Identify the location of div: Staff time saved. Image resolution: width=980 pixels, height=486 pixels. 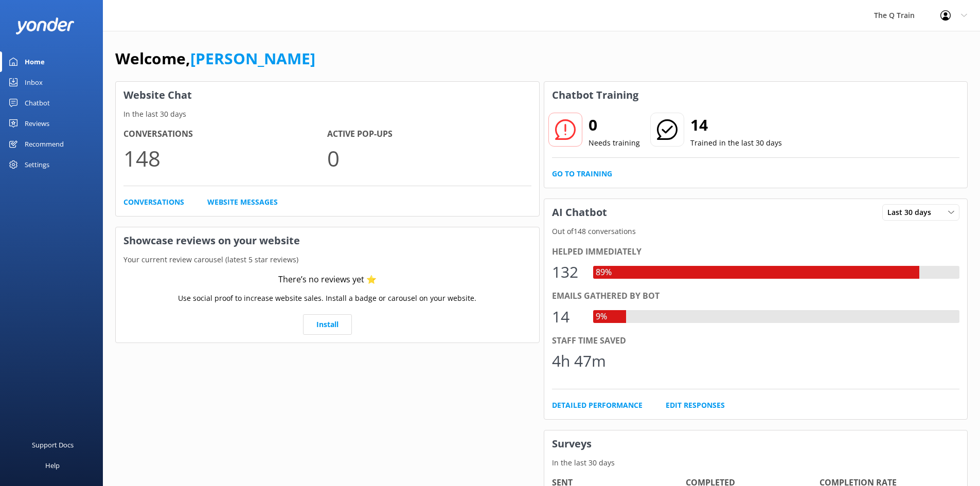
(756, 341).